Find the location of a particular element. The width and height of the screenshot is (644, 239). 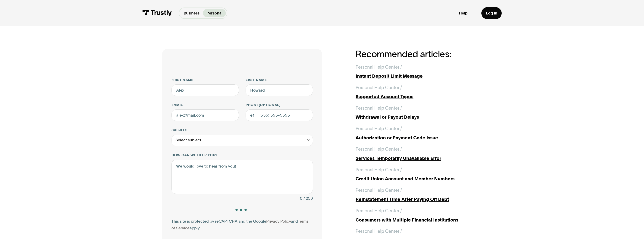

div: Select subject is located at coordinates (188, 140).